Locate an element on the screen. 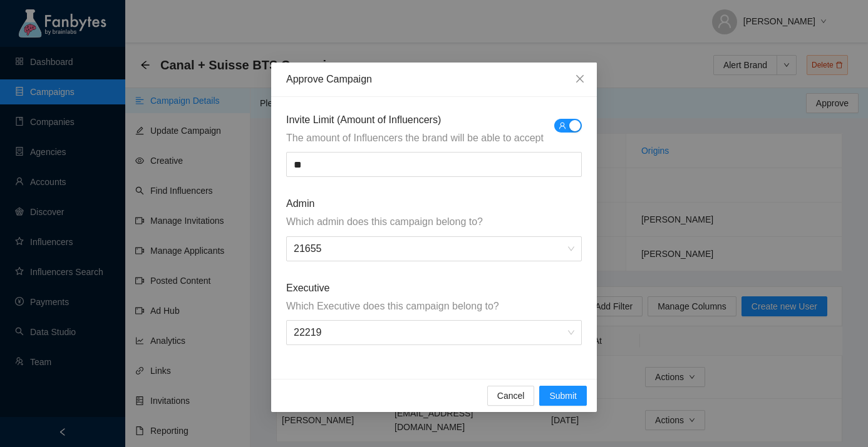  span: user is located at coordinates (562, 126).